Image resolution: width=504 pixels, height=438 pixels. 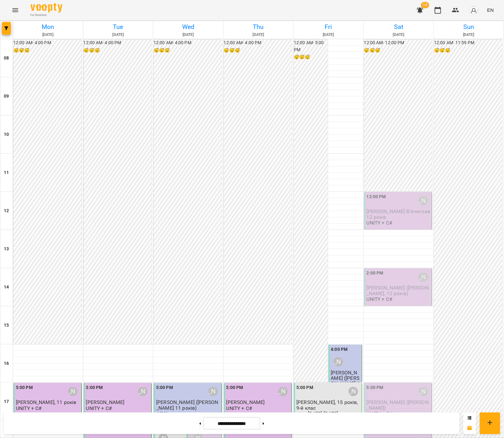 I want to click on h6: 14, so click(x=6, y=287).